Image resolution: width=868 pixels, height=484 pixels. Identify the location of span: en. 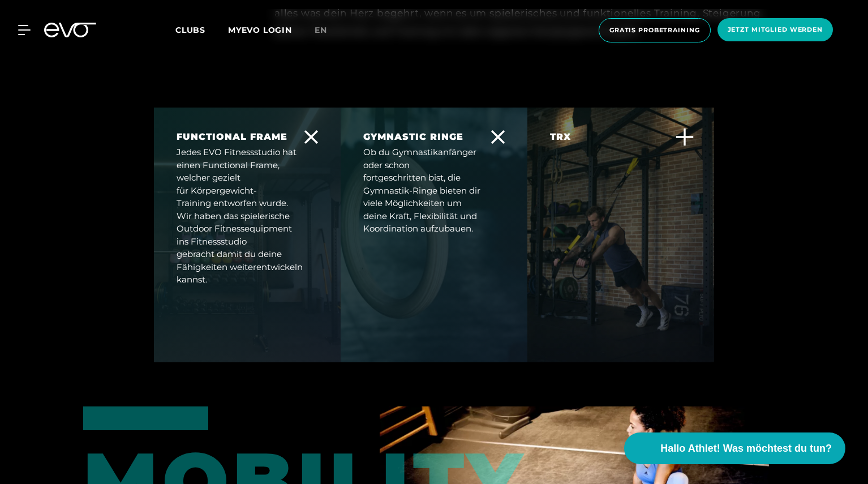
(321, 30).